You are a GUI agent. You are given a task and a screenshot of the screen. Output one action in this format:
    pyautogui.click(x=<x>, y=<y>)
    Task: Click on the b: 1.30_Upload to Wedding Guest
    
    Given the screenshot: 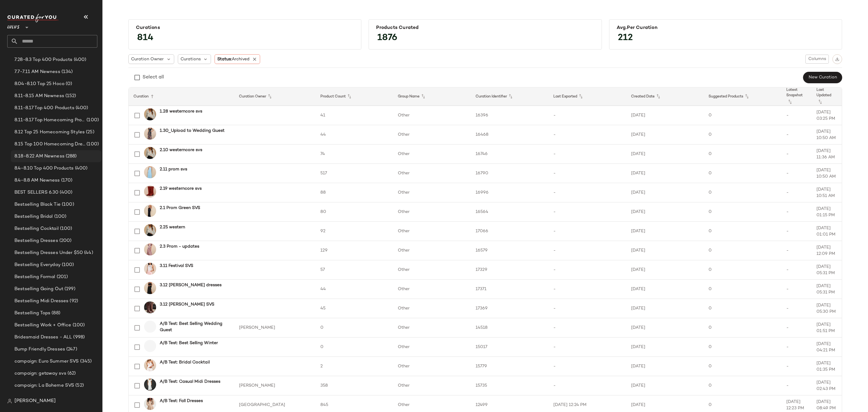 What is the action you would take?
    pyautogui.click(x=192, y=131)
    